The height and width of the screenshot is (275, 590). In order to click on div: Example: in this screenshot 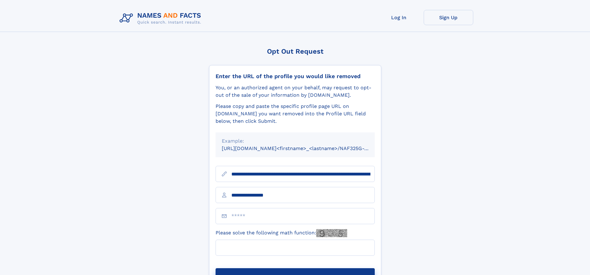, I will do `click(295, 141)`.